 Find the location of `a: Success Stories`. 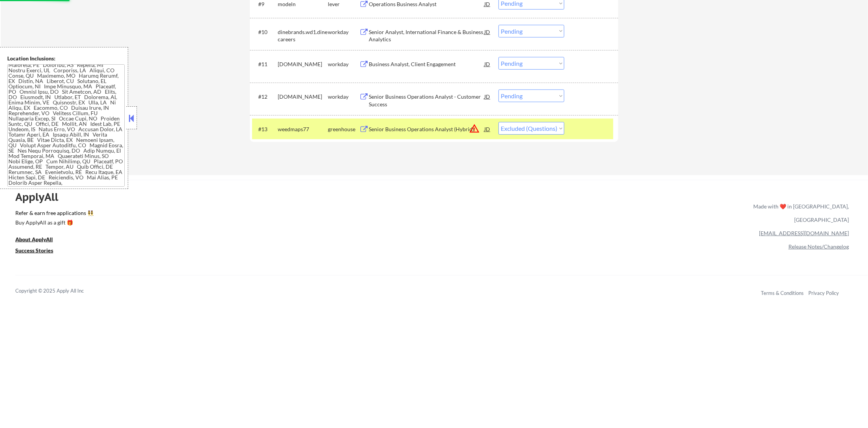

a: Success Stories is located at coordinates (39, 251).